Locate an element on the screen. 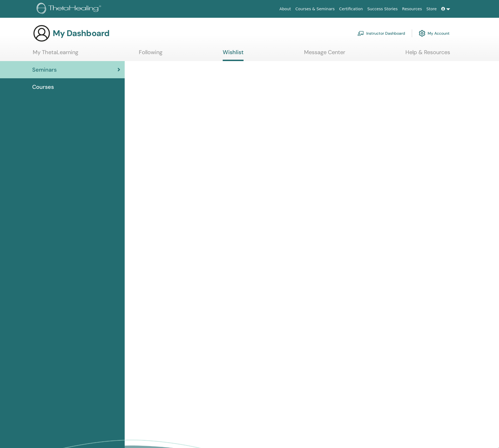 This screenshot has height=448, width=499. img: chalkboard-teacher.svg is located at coordinates (361, 33).